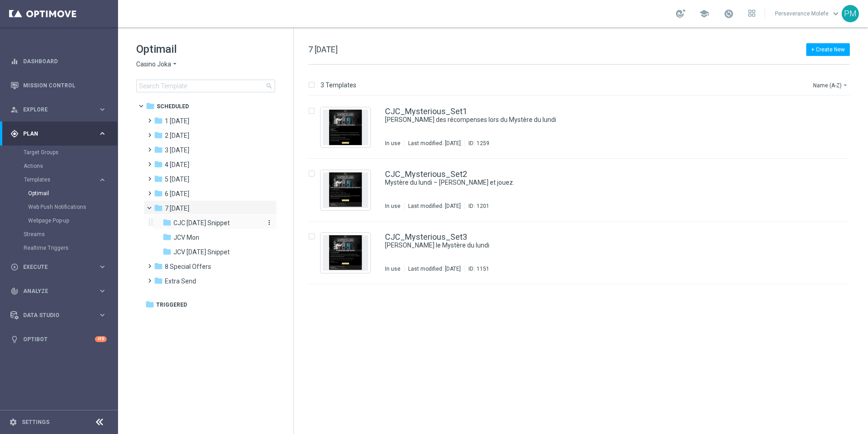 The image size is (868, 434). Describe the element at coordinates (177, 121) in the screenshot. I see `span: 1 Tuesday` at that location.